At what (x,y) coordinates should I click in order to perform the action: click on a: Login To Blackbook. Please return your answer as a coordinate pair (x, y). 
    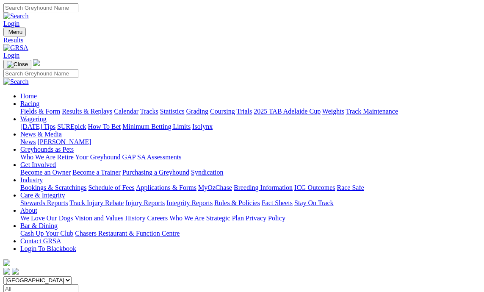
    Looking at the image, I should click on (48, 248).